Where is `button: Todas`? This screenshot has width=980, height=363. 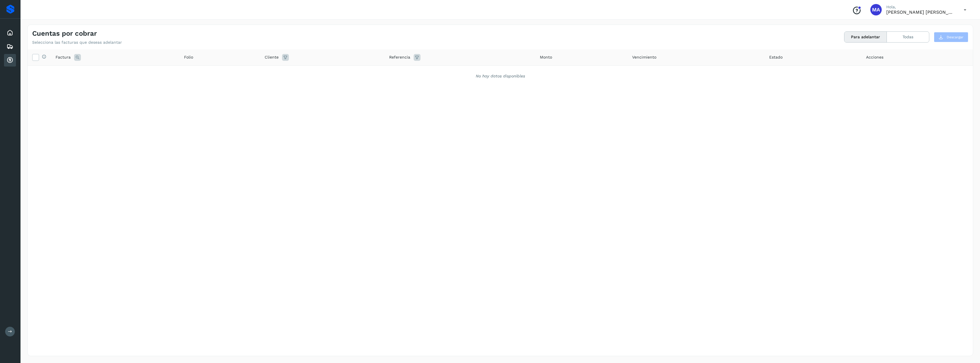 button: Todas is located at coordinates (909, 37).